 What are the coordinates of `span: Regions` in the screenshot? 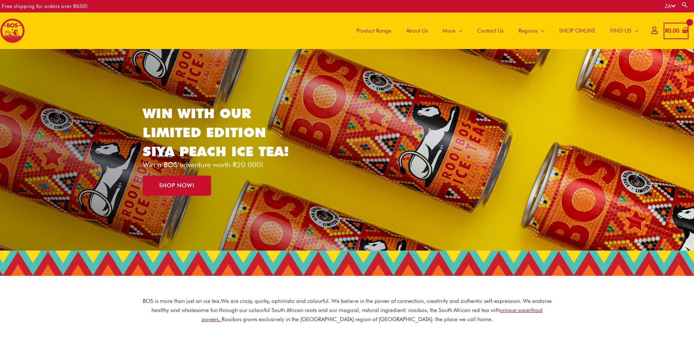 It's located at (528, 31).